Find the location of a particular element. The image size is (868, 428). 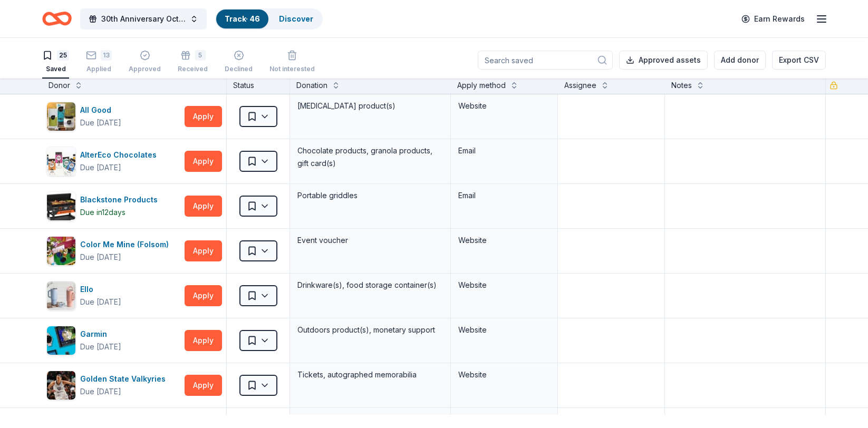

div: Declined is located at coordinates (238, 69).